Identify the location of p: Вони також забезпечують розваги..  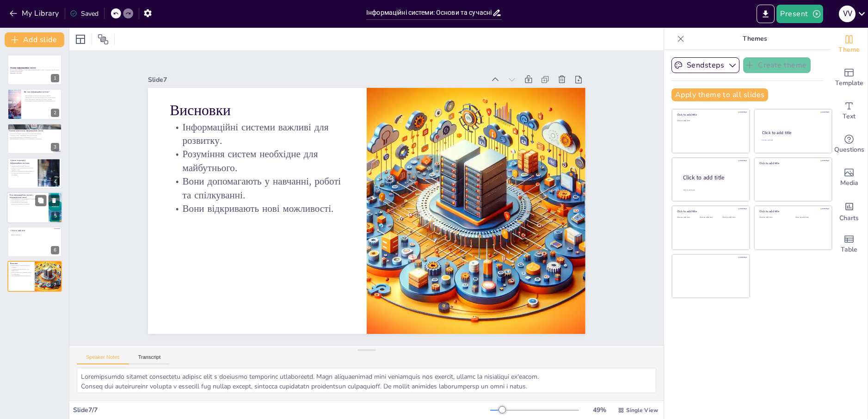
(28, 204).